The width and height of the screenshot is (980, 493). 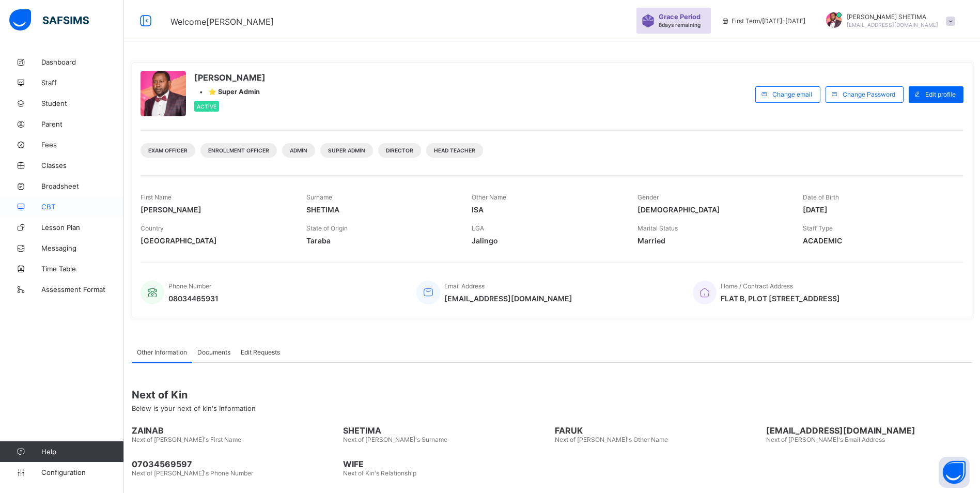 What do you see at coordinates (792, 94) in the screenshot?
I see `span: Change email` at bounding box center [792, 94].